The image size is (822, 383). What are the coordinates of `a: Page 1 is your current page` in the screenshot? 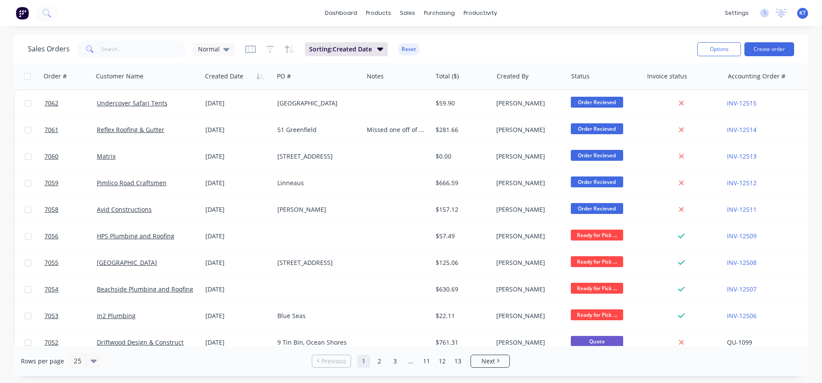 It's located at (364, 362).